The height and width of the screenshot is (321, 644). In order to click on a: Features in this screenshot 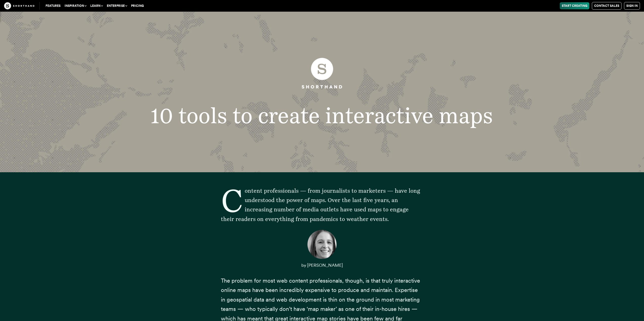, I will do `click(53, 6)`.